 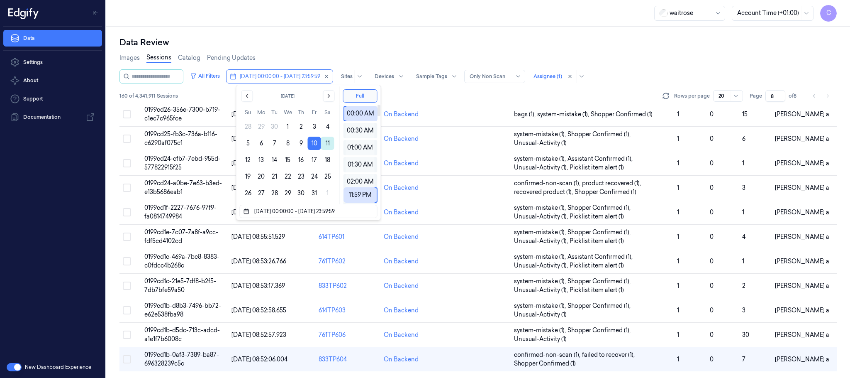 I want to click on button: Tuesday, September 30th, 2025, so click(x=275, y=127).